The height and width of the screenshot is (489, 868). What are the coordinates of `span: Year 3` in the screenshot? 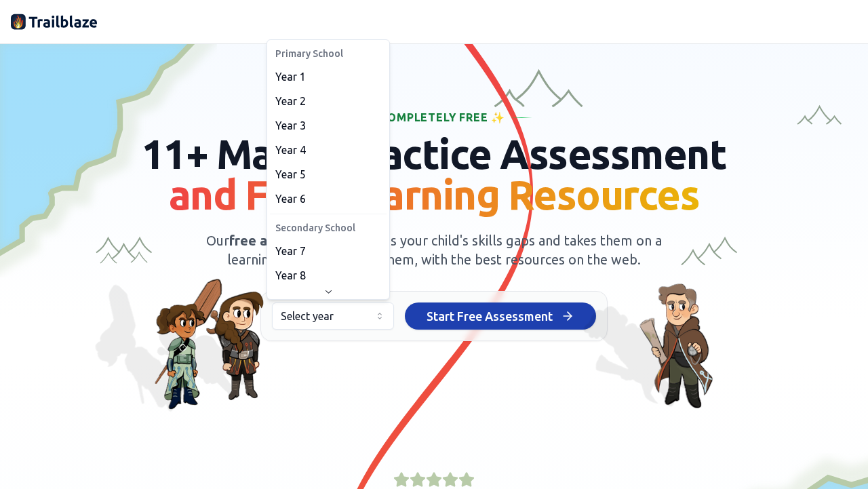 It's located at (291, 126).